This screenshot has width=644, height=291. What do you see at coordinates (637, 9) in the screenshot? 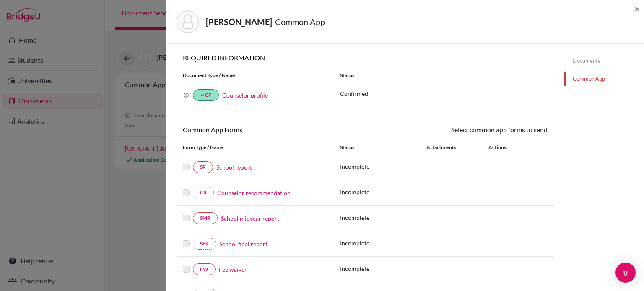
I see `button: Close` at bounding box center [637, 9].